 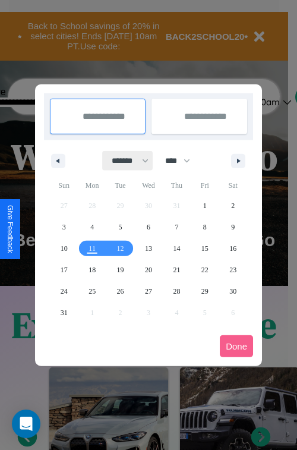 What do you see at coordinates (233, 270) in the screenshot?
I see `span: 23` at bounding box center [233, 270].